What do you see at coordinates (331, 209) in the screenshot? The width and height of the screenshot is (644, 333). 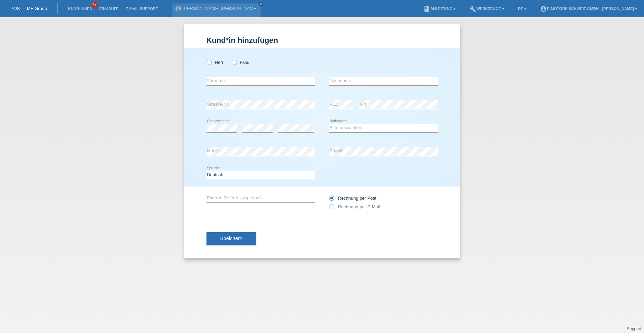 I see `input: Rechnung per E-Mail` at bounding box center [331, 209].